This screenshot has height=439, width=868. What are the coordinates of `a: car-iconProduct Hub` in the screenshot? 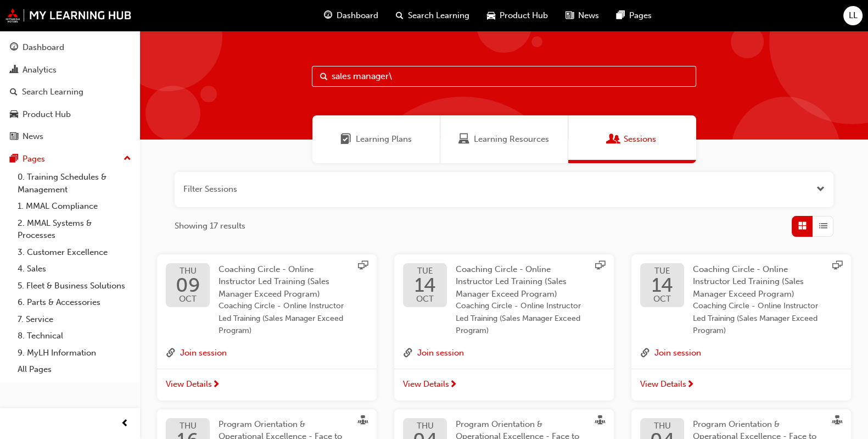 It's located at (518, 16).